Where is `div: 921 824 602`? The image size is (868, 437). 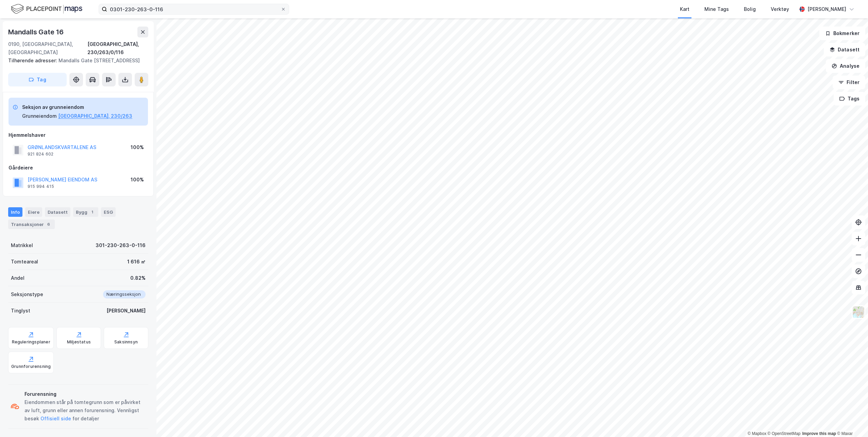
div: 921 824 602 is located at coordinates (41, 154).